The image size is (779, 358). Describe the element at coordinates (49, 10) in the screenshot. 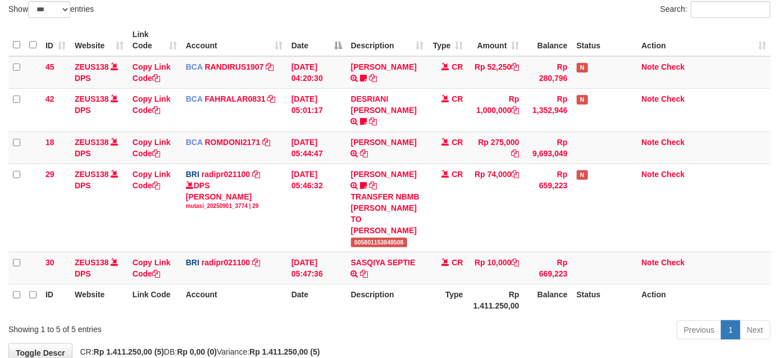

I see `select: Showentries` at that location.